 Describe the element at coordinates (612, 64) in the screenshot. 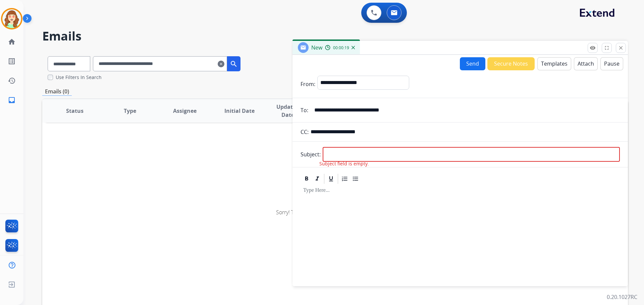

I see `button: Pause` at that location.